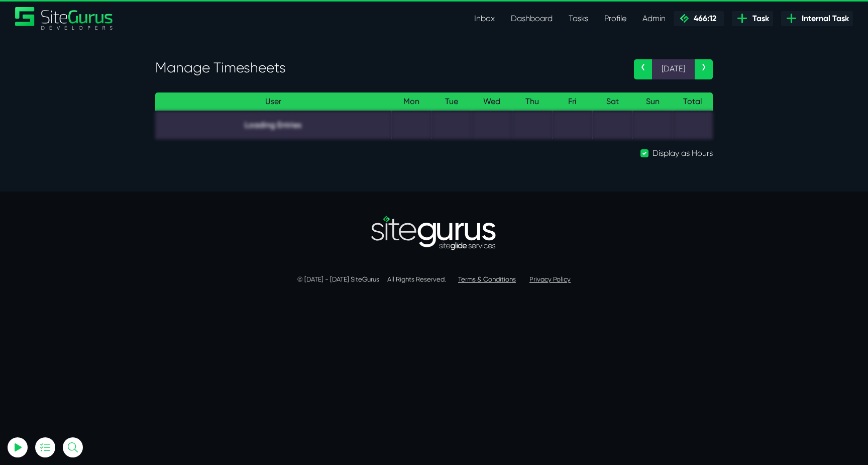 This screenshot has width=868, height=465. Describe the element at coordinates (492, 101) in the screenshot. I see `th: Wed` at that location.